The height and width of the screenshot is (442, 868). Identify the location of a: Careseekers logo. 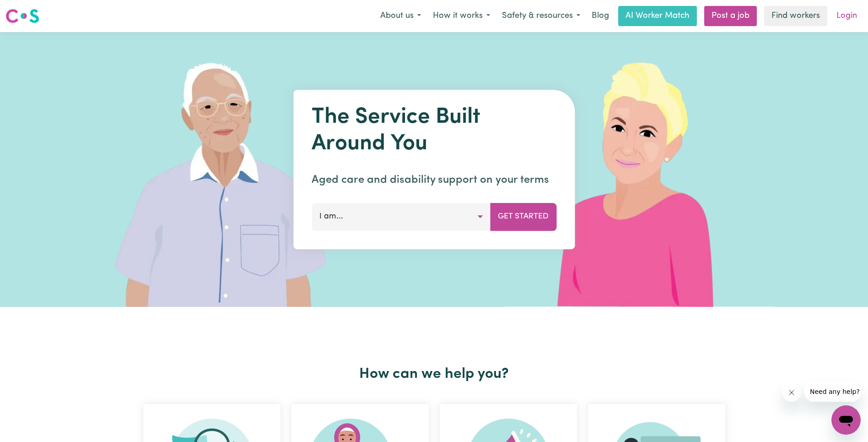
(23, 16).